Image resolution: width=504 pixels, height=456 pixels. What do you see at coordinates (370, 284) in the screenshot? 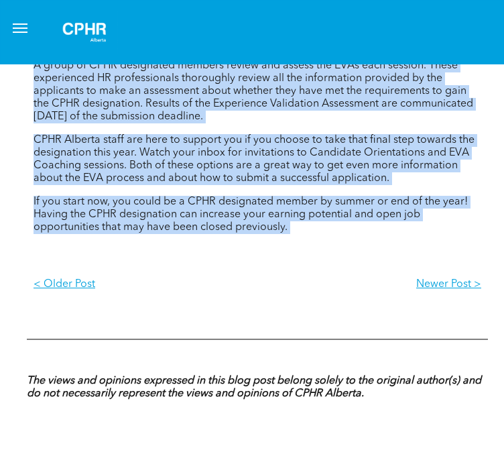
I see `p: Newer Post >` at bounding box center [370, 284].